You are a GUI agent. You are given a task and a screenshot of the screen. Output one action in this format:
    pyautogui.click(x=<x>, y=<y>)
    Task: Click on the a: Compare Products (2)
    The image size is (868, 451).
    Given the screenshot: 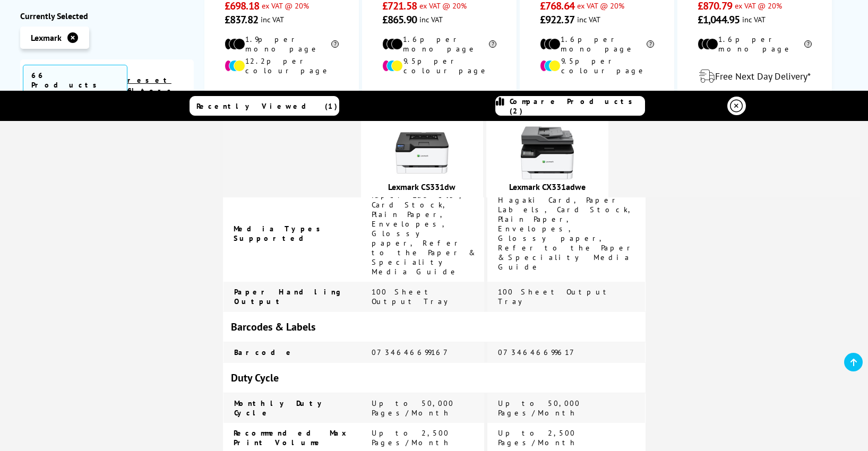 What is the action you would take?
    pyautogui.click(x=570, y=106)
    